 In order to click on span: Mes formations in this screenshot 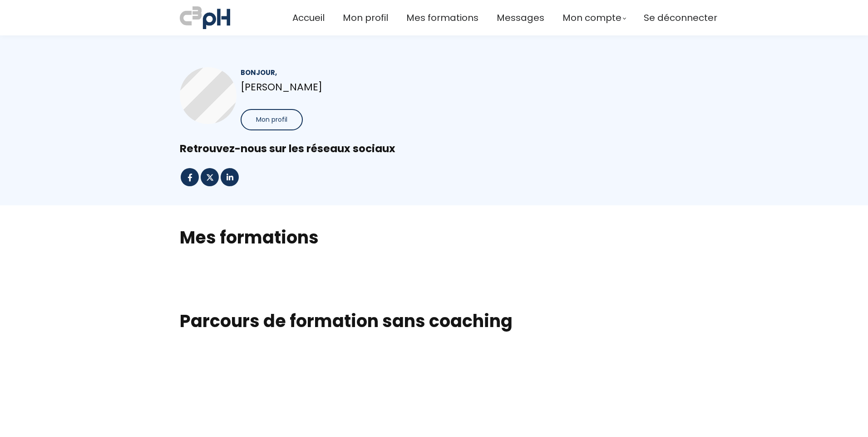, I will do `click(442, 18)`.